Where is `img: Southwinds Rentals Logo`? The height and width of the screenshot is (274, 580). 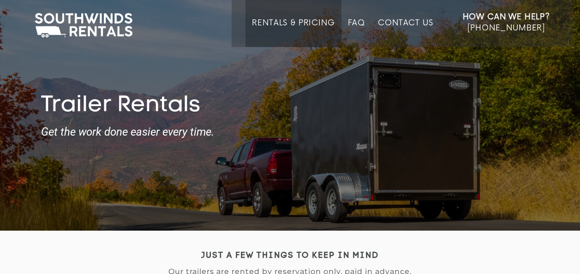
img: Southwinds Rentals Logo is located at coordinates (84, 25).